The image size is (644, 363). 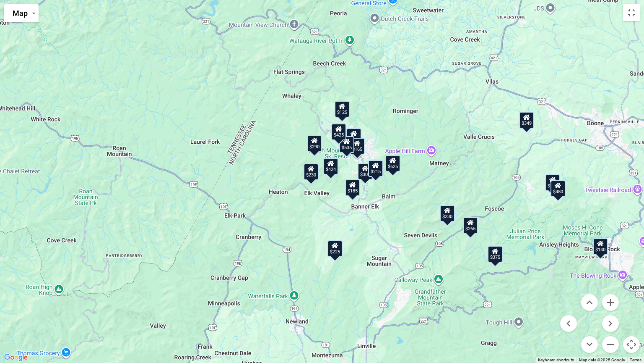 I want to click on button: Map camera controls, so click(x=631, y=344).